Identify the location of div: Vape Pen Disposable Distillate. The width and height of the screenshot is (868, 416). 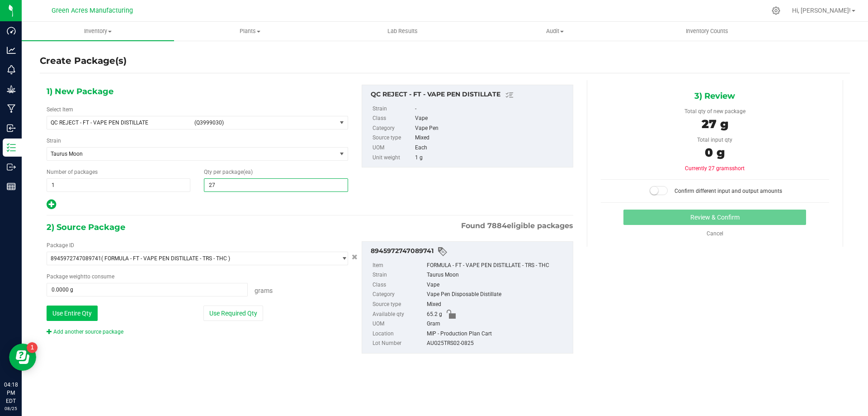
(497, 295).